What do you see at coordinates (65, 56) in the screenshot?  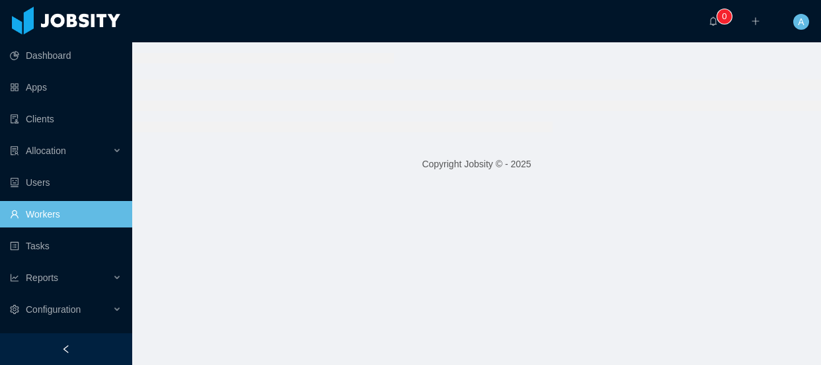 I see `a: icon: pie-chartDashboard` at bounding box center [65, 56].